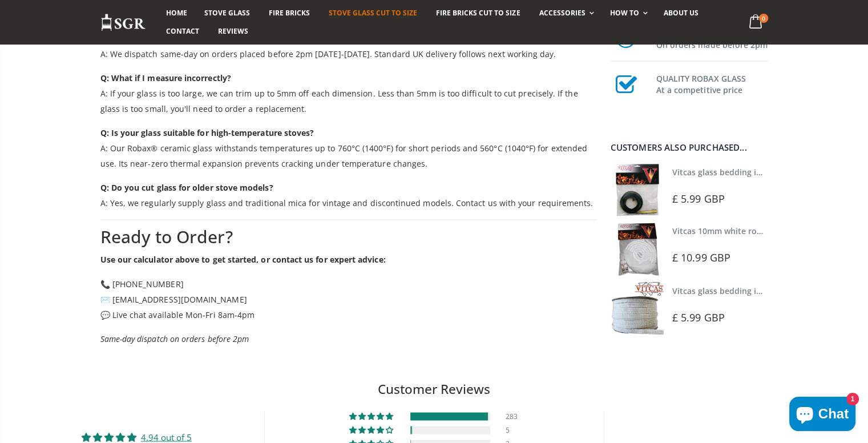 The image size is (868, 443). I want to click on div: Customers also purchased..., so click(689, 147).